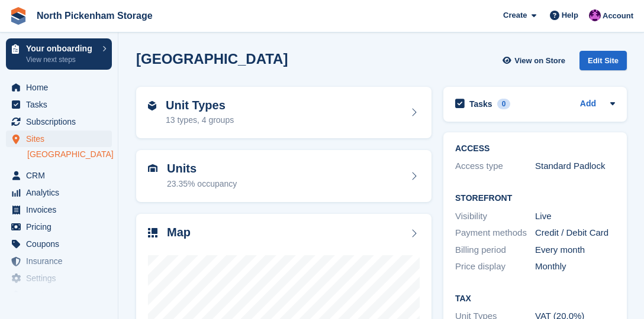 The height and width of the screenshot is (319, 644). What do you see at coordinates (152, 106) in the screenshot?
I see `img: unit-type-icn-2b2737a686de81e16bb02015468b77c625bbabd49415b5ef34ead5e3b44a266d.svg` at bounding box center [152, 106].